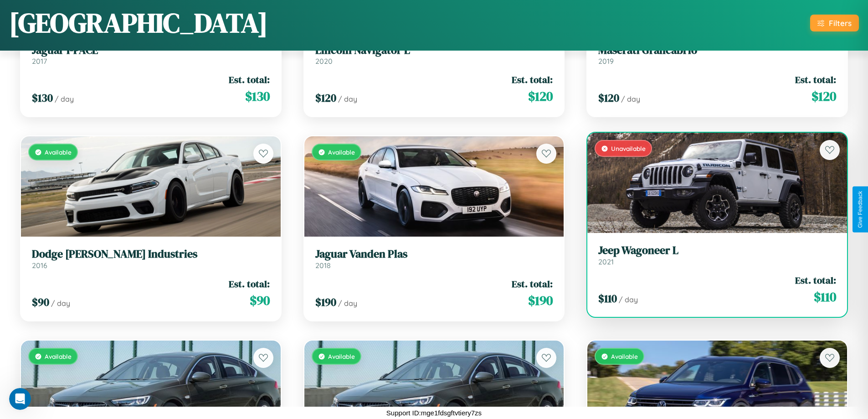 The height and width of the screenshot is (419, 868). Describe the element at coordinates (834, 23) in the screenshot. I see `button: Filters` at that location.